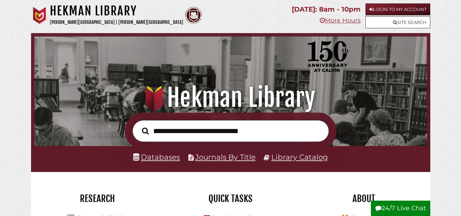  I want to click on img: Calvin Theological Seminary, so click(193, 15).